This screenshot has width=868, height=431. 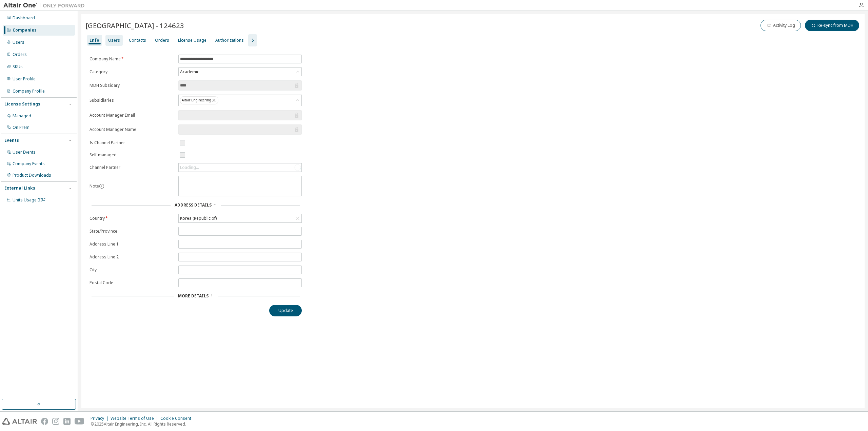 What do you see at coordinates (137, 41) in the screenshot?
I see `div: Contacts` at bounding box center [137, 41].